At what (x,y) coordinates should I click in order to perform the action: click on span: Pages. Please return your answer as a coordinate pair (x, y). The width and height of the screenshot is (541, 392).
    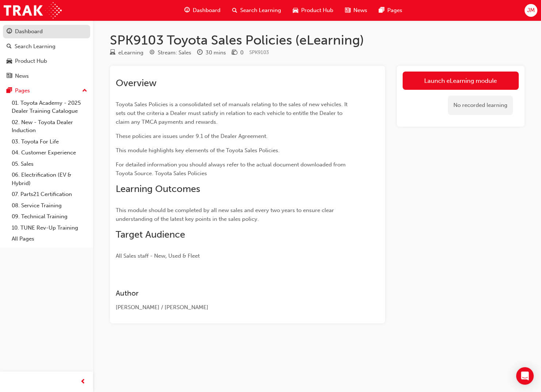
    Looking at the image, I should click on (394, 10).